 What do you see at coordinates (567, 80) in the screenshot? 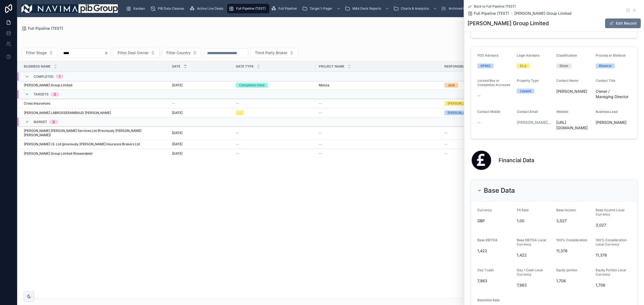
I see `span: Contact Name` at bounding box center [567, 80].